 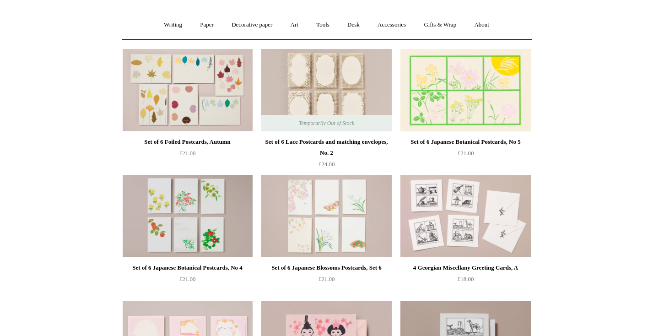 What do you see at coordinates (188, 216) in the screenshot?
I see `img: Set of 6 Japanese Botanical Postcards, No 4` at bounding box center [188, 216].